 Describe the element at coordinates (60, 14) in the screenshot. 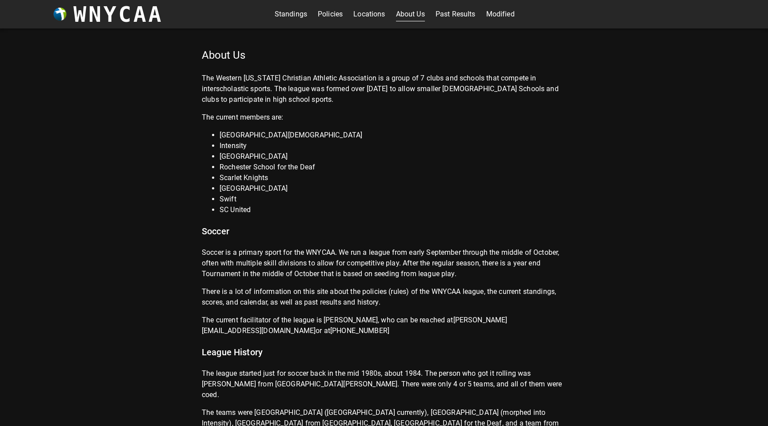

I see `img: wnycaaBall.png` at that location.